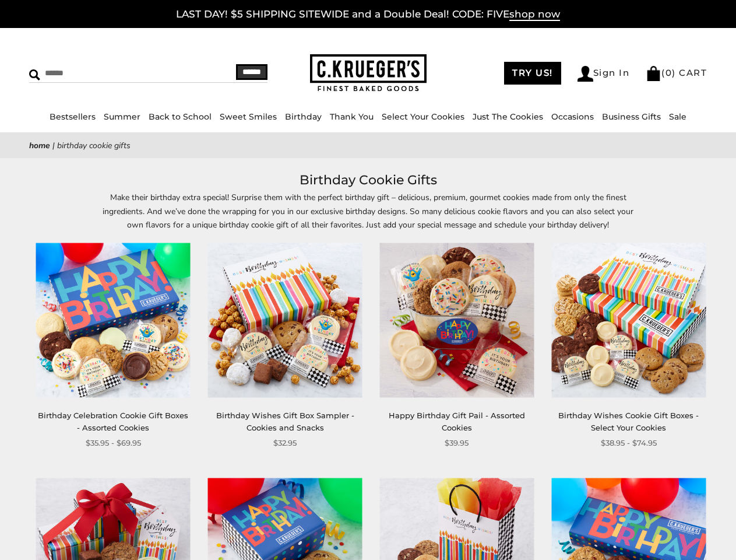  Describe the element at coordinates (631, 117) in the screenshot. I see `a: Business Gifts` at that location.